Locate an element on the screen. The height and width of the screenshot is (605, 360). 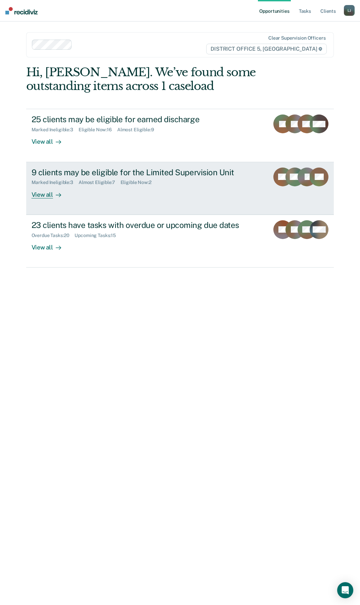
a: 23 clients have tasks with overdue or upcoming due datesOverdue Tasks:20Upcoming Tasks:15View all is located at coordinates (180, 241).